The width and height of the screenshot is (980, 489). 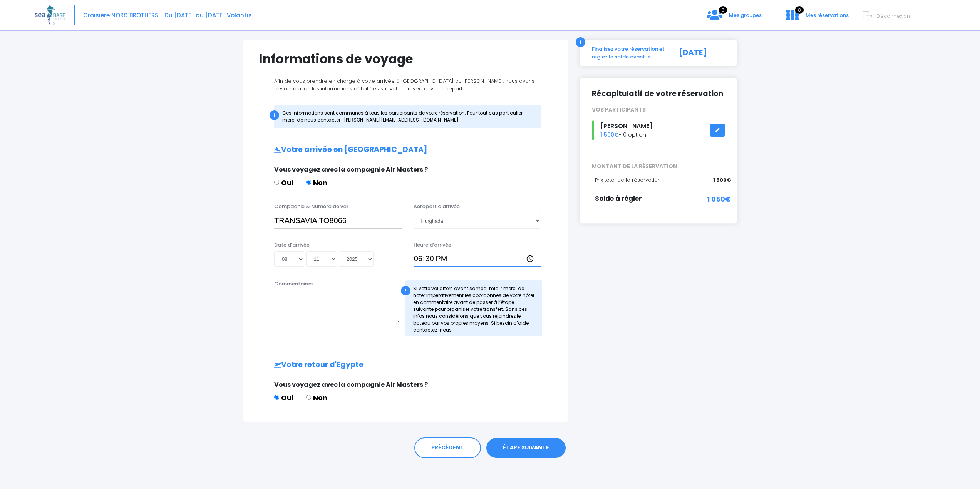 I want to click on span: Prix total de la réservation, so click(x=628, y=180).